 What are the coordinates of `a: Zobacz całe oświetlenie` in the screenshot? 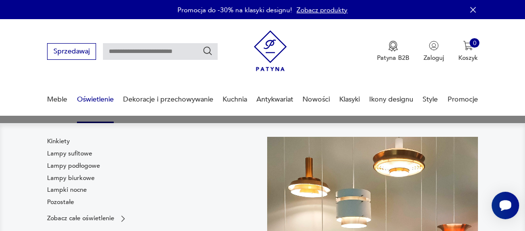 It's located at (87, 219).